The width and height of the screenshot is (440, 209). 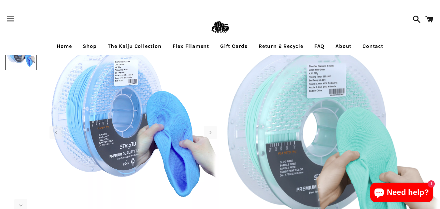 What do you see at coordinates (373, 46) in the screenshot?
I see `a: Contact` at bounding box center [373, 46].